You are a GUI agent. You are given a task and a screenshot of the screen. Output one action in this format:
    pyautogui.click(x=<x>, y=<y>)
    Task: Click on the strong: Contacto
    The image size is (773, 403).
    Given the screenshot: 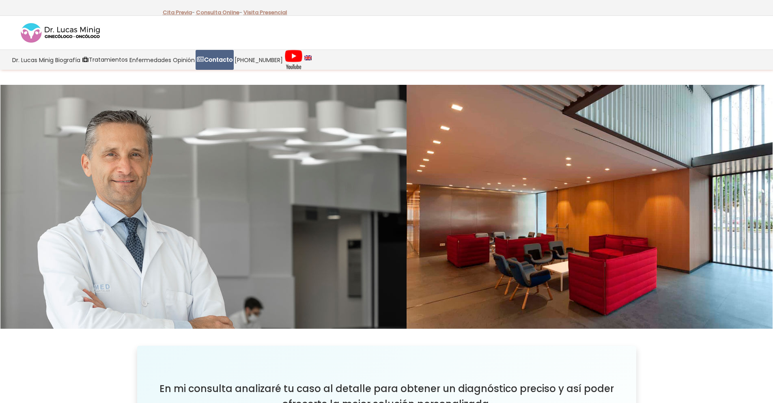 What is the action you would take?
    pyautogui.click(x=218, y=60)
    